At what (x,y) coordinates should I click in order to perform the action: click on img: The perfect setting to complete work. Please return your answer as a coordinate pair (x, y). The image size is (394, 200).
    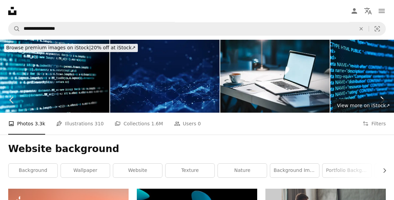
    Looking at the image, I should click on (275, 76).